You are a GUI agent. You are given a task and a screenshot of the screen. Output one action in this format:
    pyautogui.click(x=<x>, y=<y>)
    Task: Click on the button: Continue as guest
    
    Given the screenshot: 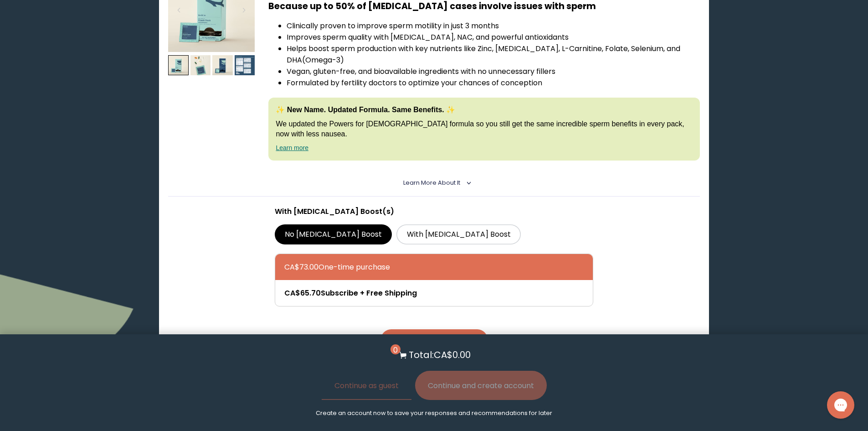 What is the action you would take?
    pyautogui.click(x=367, y=385)
    